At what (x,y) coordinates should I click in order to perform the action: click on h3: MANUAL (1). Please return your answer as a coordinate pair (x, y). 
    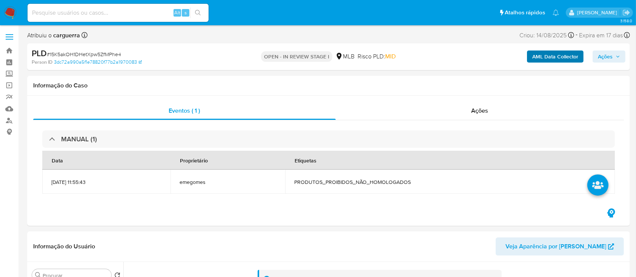
    Looking at the image, I should click on (79, 139).